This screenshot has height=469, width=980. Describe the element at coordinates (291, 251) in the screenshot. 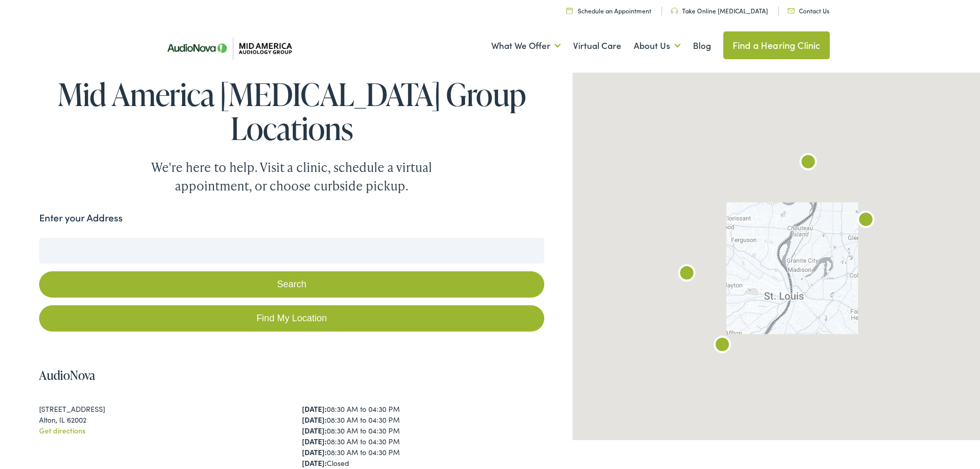

I see `input: Enter your address or zip code` at that location.